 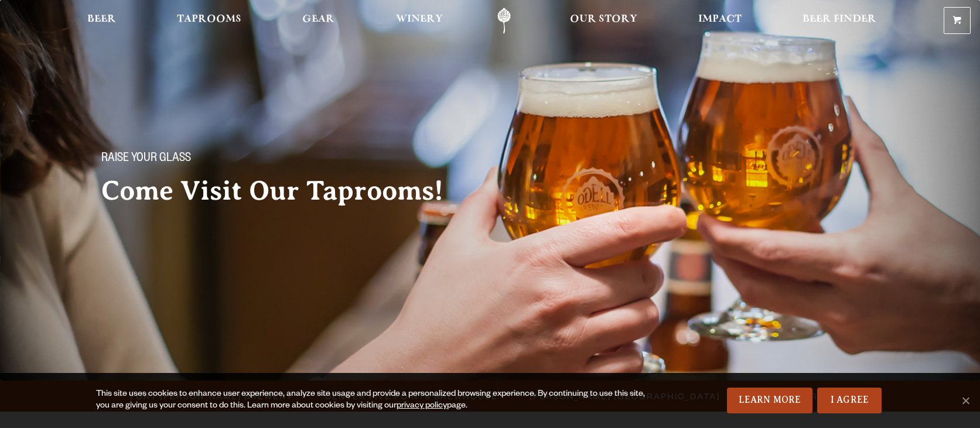 I want to click on span: Gear, so click(x=318, y=19).